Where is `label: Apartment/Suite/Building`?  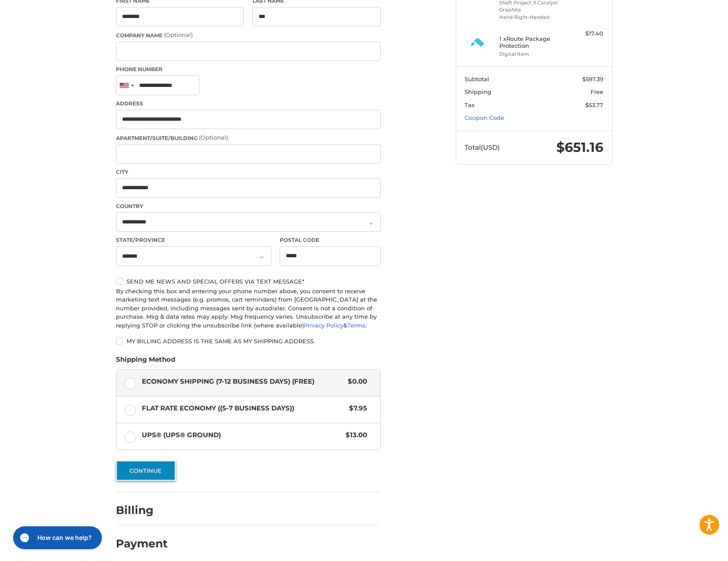 label: Apartment/Suite/Building is located at coordinates (248, 138).